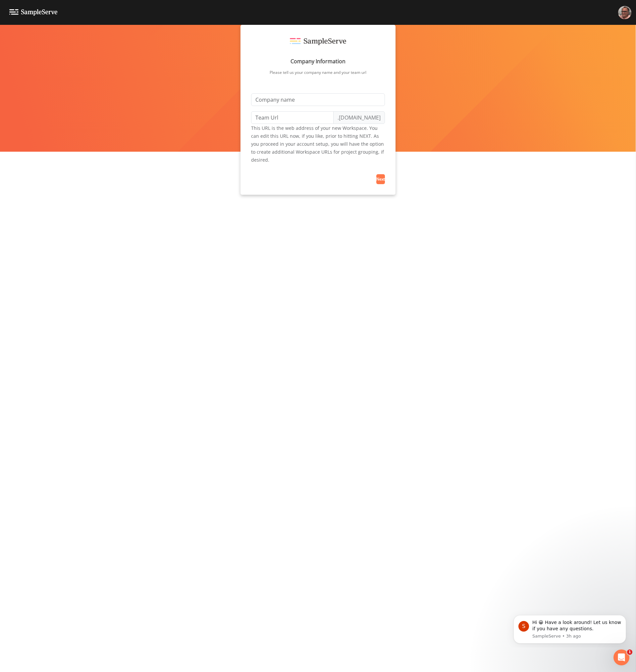  What do you see at coordinates (34, 12) in the screenshot?
I see `img: logo` at bounding box center [34, 12].